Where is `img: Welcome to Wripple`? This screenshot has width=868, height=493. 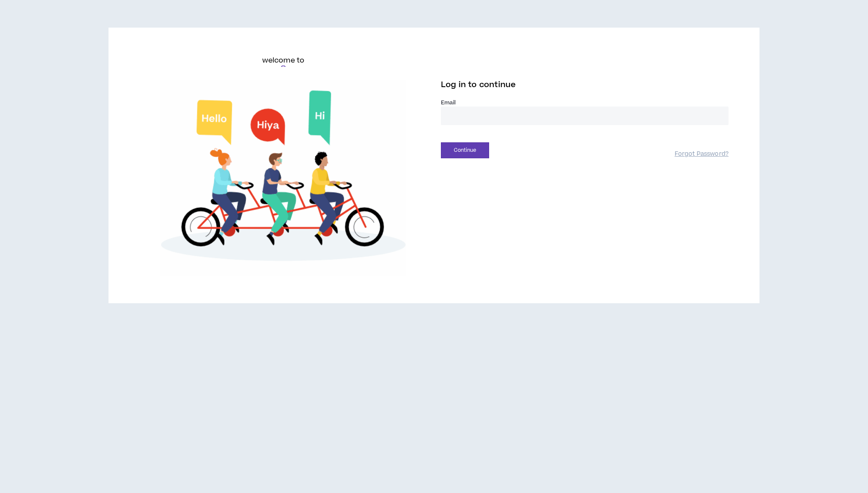 img: Welcome to Wripple is located at coordinates (284, 178).